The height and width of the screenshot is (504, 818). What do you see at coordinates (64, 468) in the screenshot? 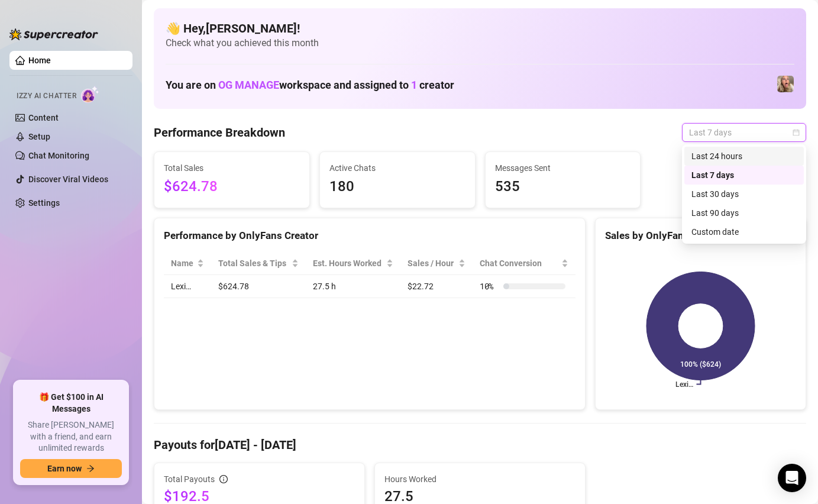
I see `span: Earn now` at bounding box center [64, 468].